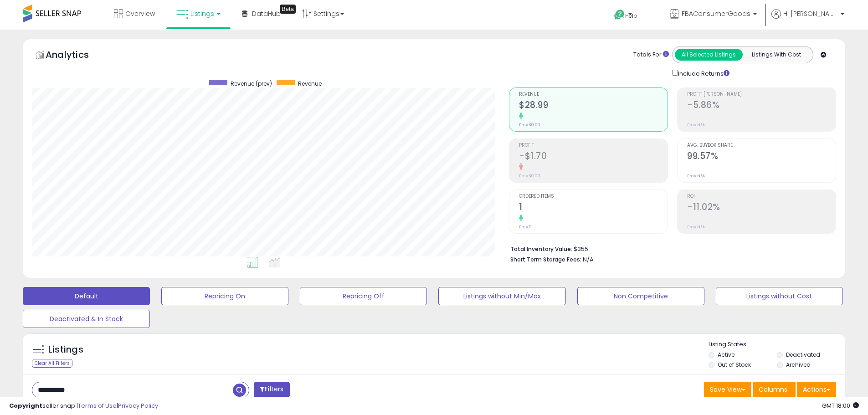  Describe the element at coordinates (715, 14) in the screenshot. I see `span: FBAConsumerGoods` at that location.